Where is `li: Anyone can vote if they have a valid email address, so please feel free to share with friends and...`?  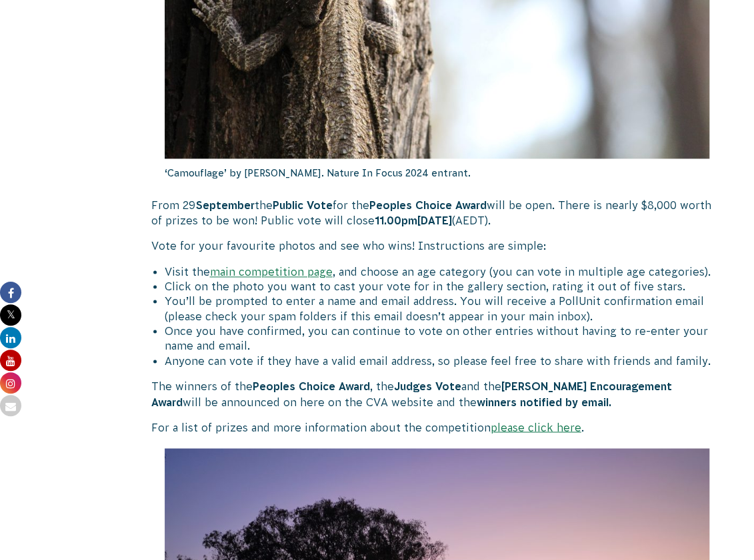 li: Anyone can vote if they have a valid email address, so please feel free to share with friends and... is located at coordinates (444, 361).